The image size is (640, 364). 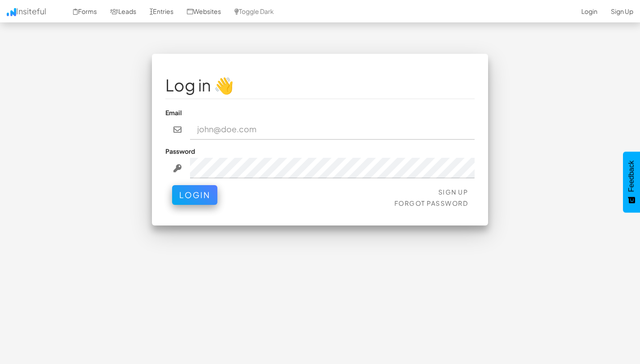 I want to click on a: Sign Up, so click(x=453, y=192).